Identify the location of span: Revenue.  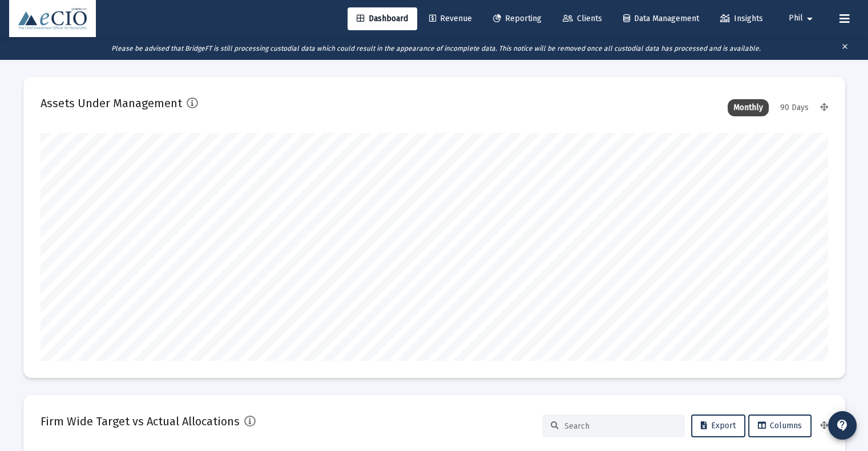
(451, 18).